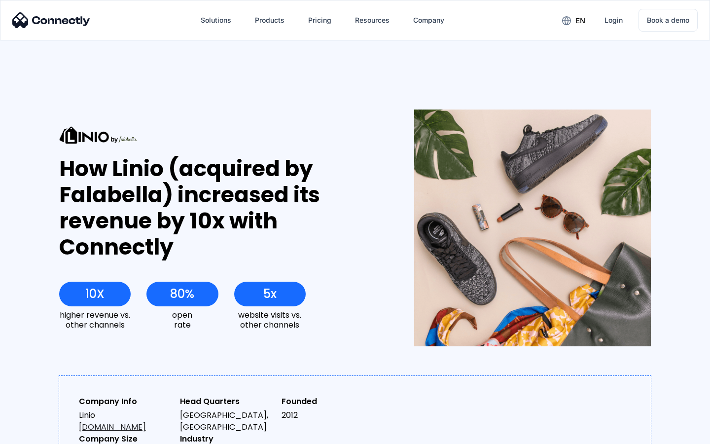  Describe the element at coordinates (226, 401) in the screenshot. I see `div: Head Quarters` at that location.